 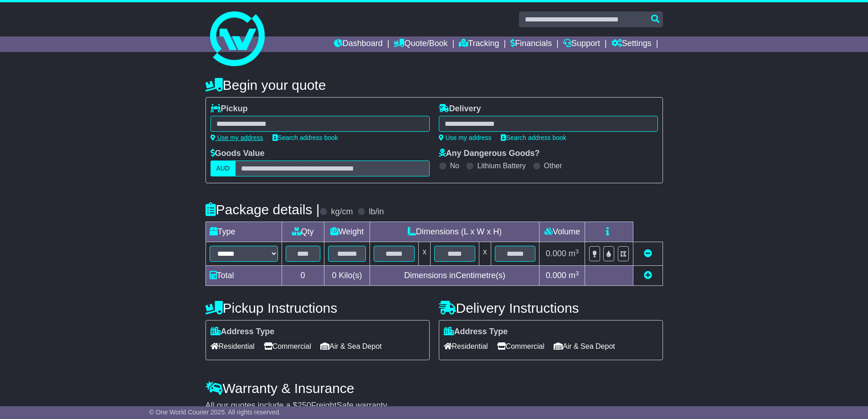 I want to click on label: Any Dangerous Goods?, so click(x=490, y=154).